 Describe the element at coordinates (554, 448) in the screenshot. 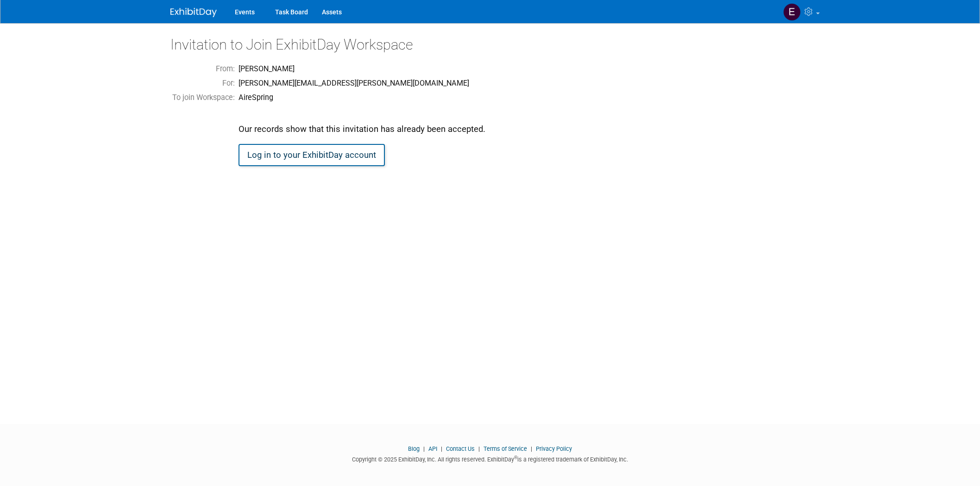

I see `a: Privacy Policy` at that location.